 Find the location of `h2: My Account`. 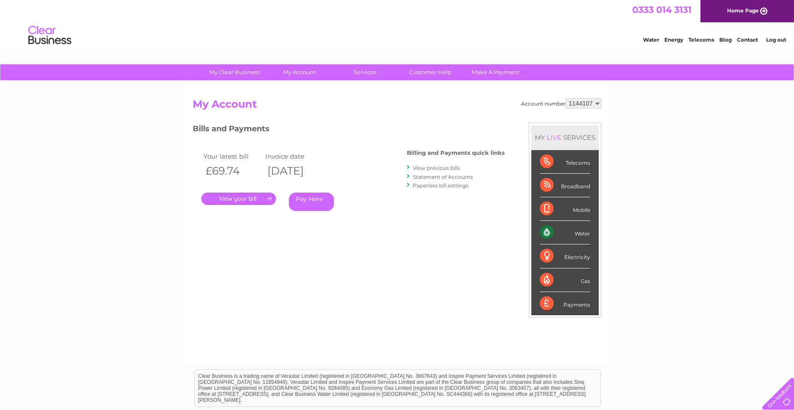

h2: My Account is located at coordinates (397, 106).